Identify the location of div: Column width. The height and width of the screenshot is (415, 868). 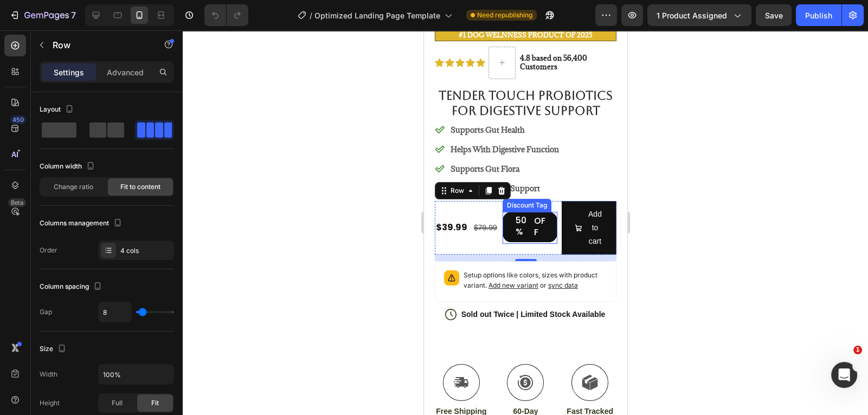
(69, 166).